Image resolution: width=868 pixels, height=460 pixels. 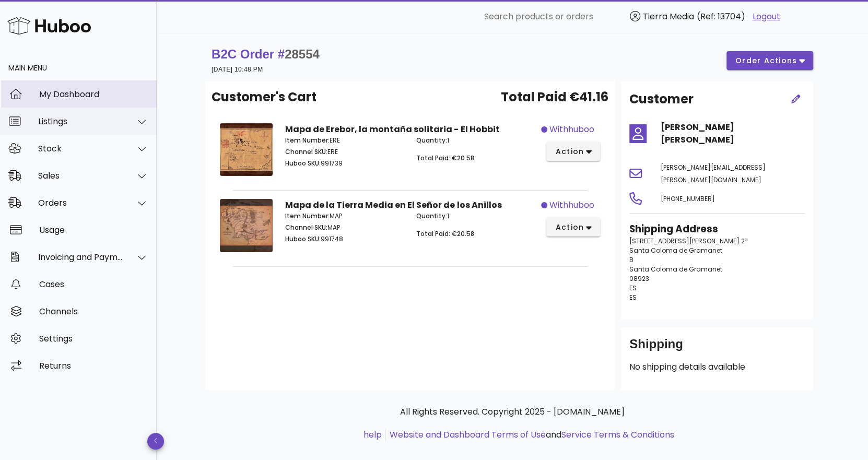 What do you see at coordinates (265, 54) in the screenshot?
I see `strong: B2C Order #` at bounding box center [265, 54].